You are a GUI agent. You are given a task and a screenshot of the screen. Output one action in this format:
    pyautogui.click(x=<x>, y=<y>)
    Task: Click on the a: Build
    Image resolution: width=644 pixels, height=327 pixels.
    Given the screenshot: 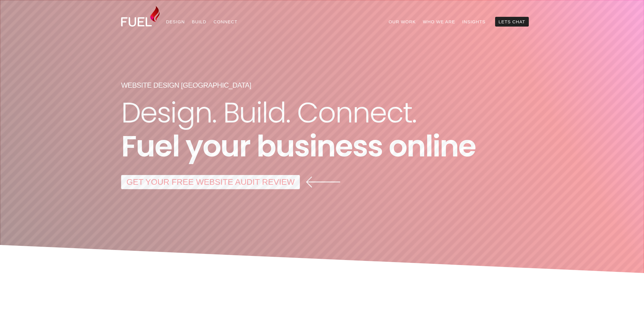 What is the action you would take?
    pyautogui.click(x=199, y=22)
    